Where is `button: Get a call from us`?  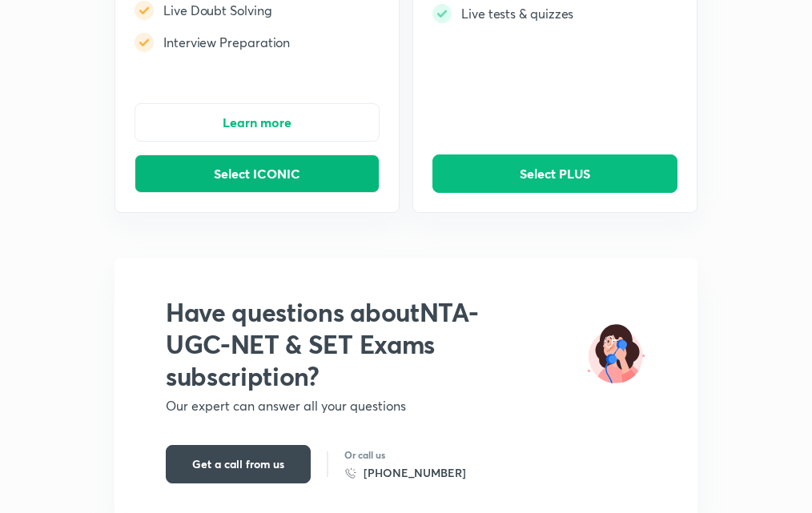
button: Get a call from us is located at coordinates (238, 464).